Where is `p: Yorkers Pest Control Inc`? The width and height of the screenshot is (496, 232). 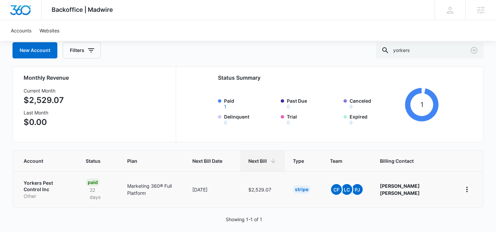 p: Yorkers Pest Control Inc is located at coordinates (47, 186).